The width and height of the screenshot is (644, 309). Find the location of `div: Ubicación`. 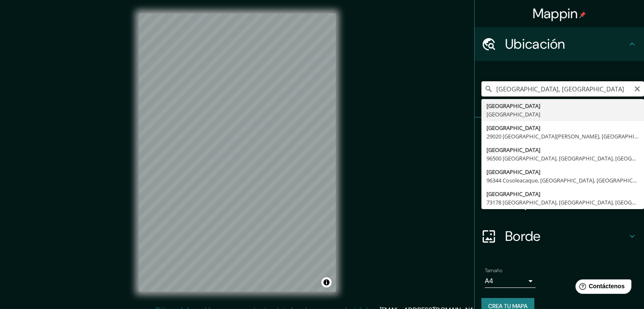

div: Ubicación is located at coordinates (560, 44).